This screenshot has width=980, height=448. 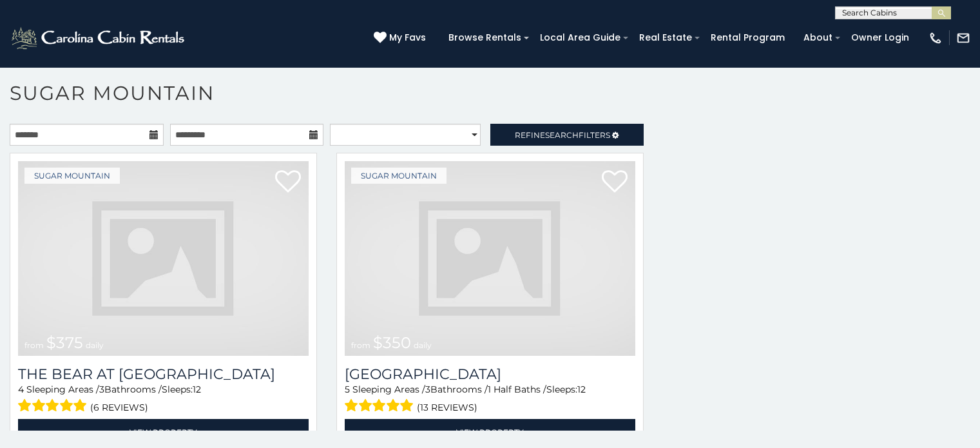 I want to click on span: 1 Half Baths /, so click(x=516, y=389).